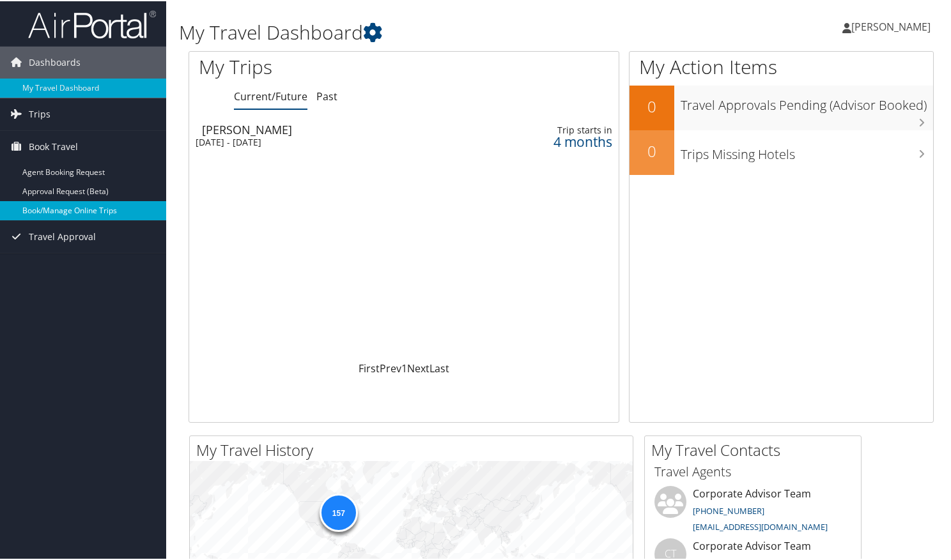  Describe the element at coordinates (781, 106) in the screenshot. I see `a: 0Travel Approvals Pending (Advisor Booked)` at that location.